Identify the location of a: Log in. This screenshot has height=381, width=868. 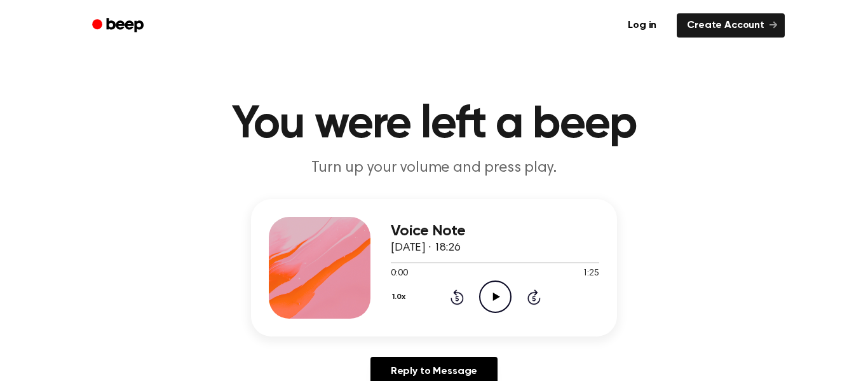
(642, 25).